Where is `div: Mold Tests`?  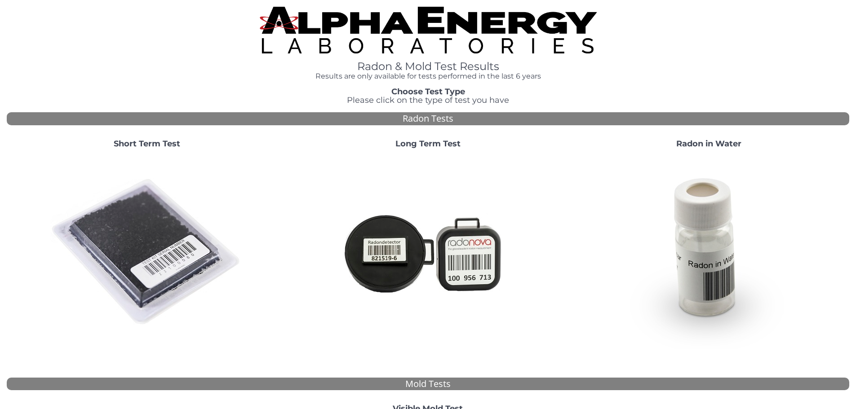 div: Mold Tests is located at coordinates (428, 384).